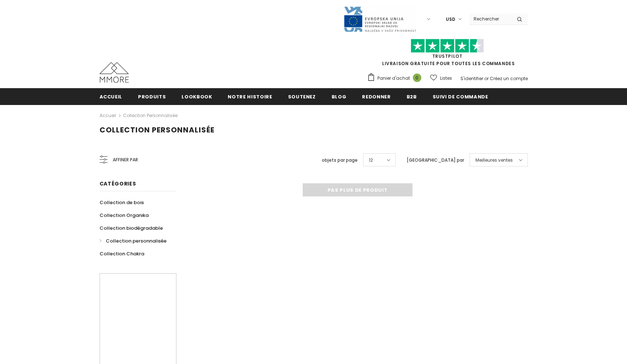 The image size is (627, 364). I want to click on a: Suivi de commande, so click(460, 96).